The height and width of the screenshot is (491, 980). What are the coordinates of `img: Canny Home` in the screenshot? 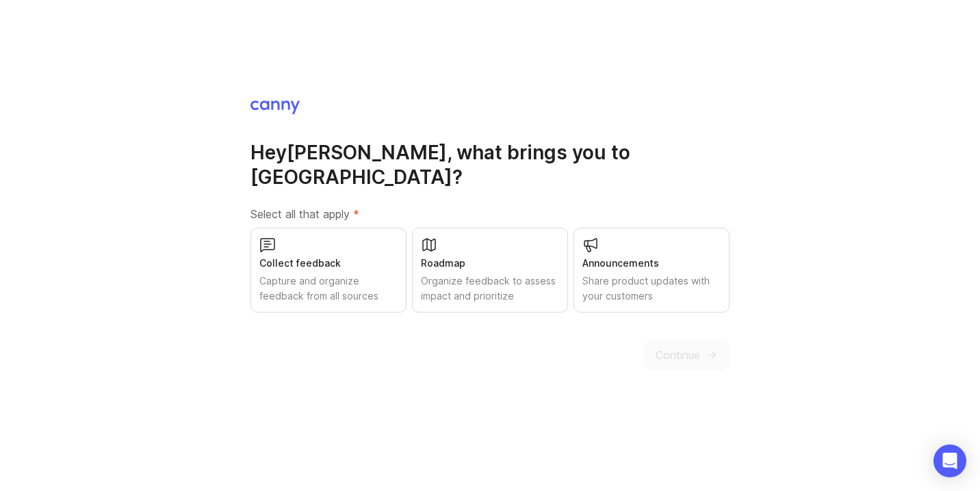 It's located at (275, 108).